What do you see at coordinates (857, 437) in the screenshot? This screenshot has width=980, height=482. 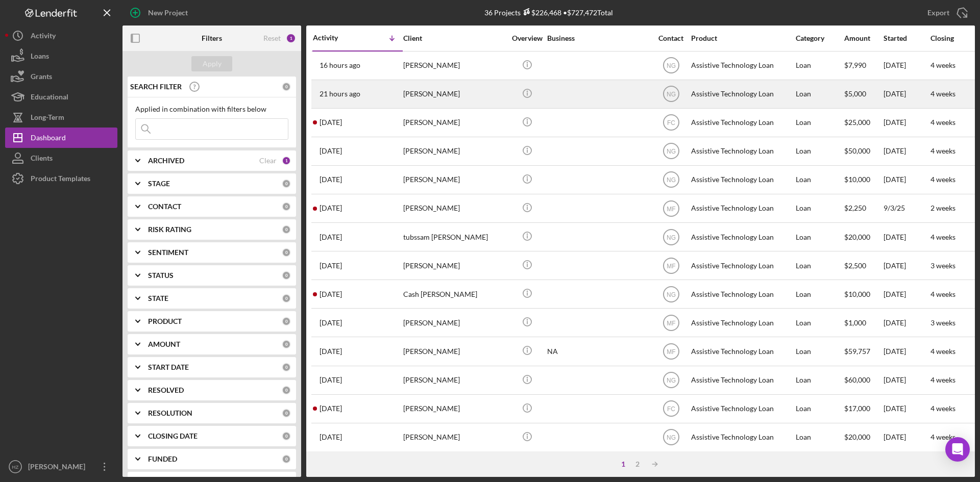 I see `span: $20,000` at bounding box center [857, 437].